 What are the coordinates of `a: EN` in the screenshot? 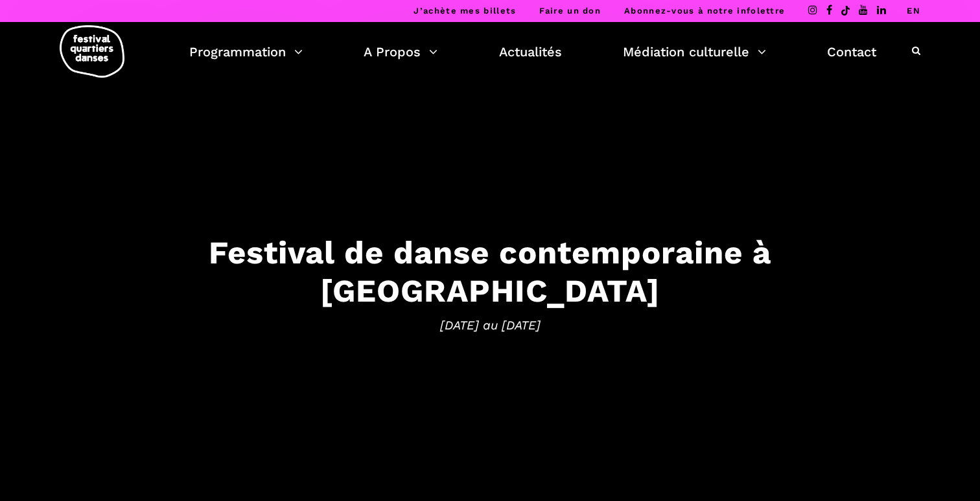 It's located at (913, 10).